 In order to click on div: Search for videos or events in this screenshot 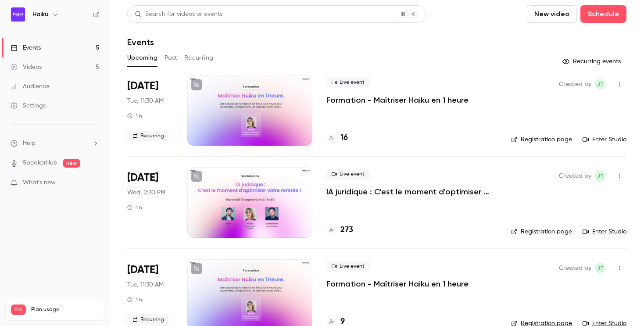, I will do `click(178, 14)`.